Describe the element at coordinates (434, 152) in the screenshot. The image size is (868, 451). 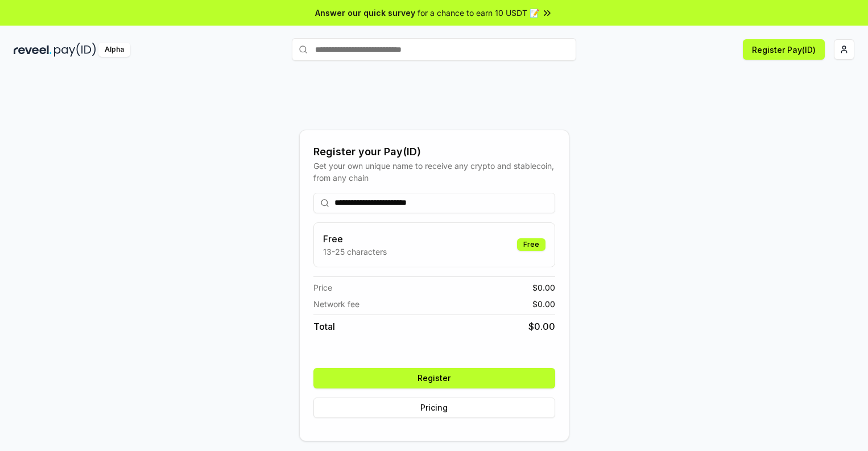
I see `div: Register your Pay(ID)` at that location.